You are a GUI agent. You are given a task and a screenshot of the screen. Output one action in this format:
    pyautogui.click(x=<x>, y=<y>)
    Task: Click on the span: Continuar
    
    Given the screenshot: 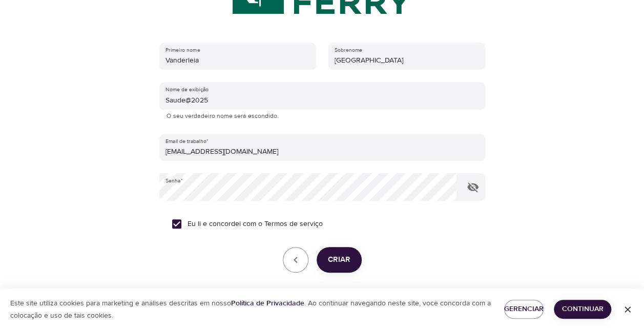 What is the action you would take?
    pyautogui.click(x=583, y=309)
    